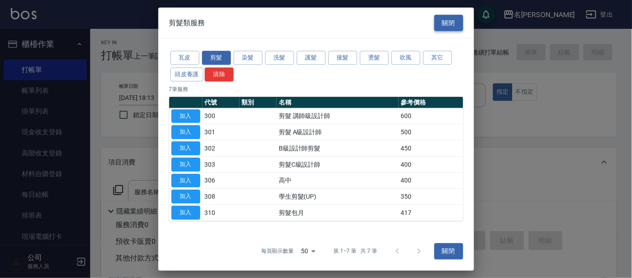 This screenshot has width=632, height=278. What do you see at coordinates (185, 58) in the screenshot?
I see `button: 瓦皮` at bounding box center [185, 58].